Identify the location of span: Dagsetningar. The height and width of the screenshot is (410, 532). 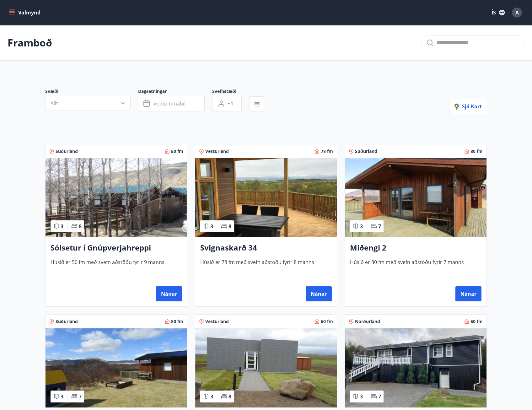
(175, 92).